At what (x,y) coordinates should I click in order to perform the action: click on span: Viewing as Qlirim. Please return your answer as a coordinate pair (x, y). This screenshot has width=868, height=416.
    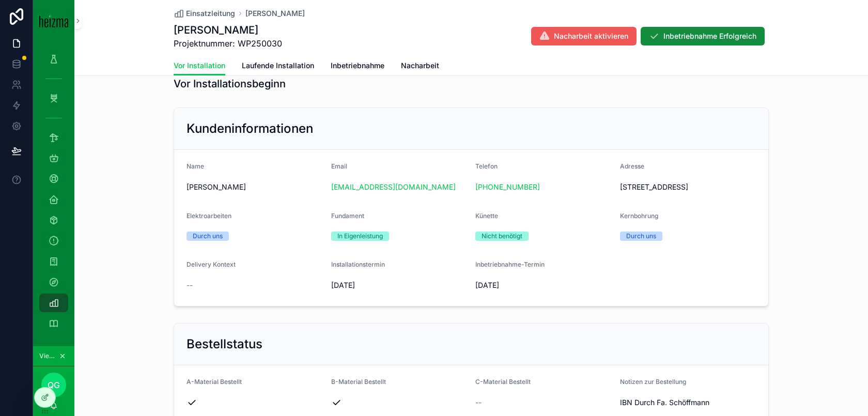
    Looking at the image, I should click on (48, 356).